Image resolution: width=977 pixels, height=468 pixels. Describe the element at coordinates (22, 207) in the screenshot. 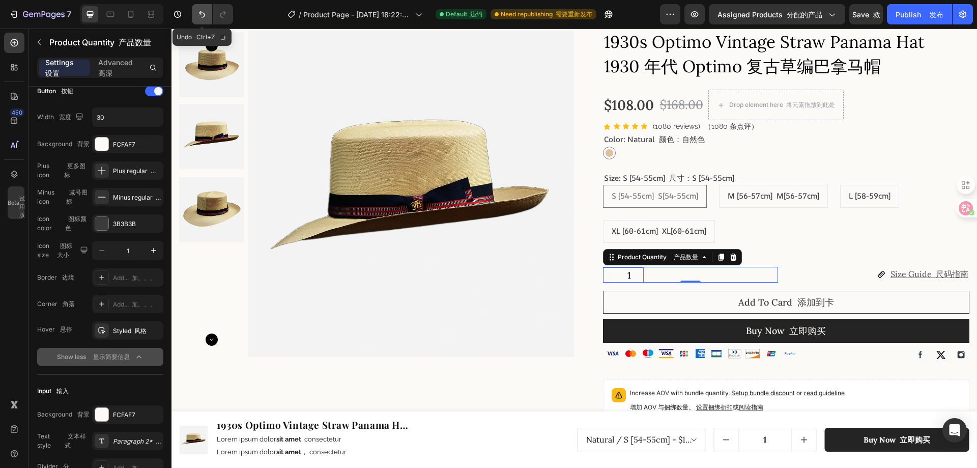

I see `font: 试用版` at that location.